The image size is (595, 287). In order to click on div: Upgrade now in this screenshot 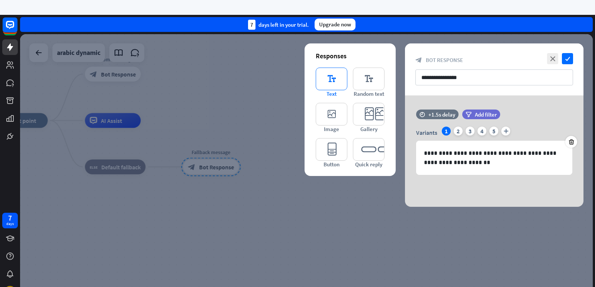, I will do `click(335, 25)`.